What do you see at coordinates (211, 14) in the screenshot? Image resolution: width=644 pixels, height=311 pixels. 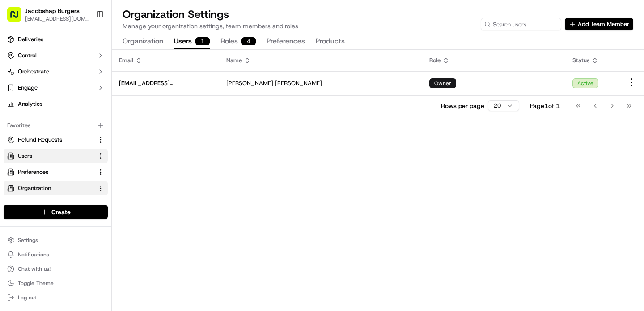 I see `h1: Organization Settings` at bounding box center [211, 14].